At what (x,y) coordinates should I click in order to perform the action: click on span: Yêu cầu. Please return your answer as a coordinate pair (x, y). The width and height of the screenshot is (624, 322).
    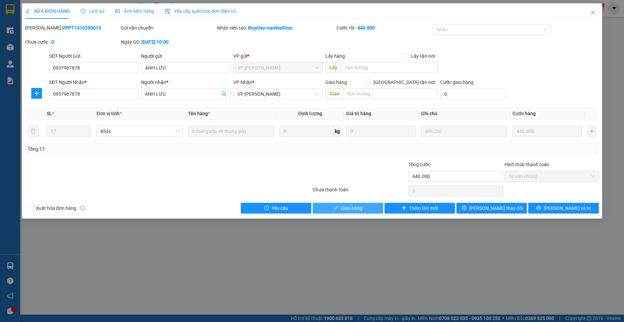
    Looking at the image, I should click on (280, 208).